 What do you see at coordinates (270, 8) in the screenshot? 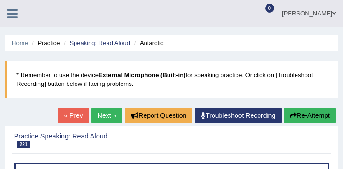
I see `span: 0` at bounding box center [270, 8].